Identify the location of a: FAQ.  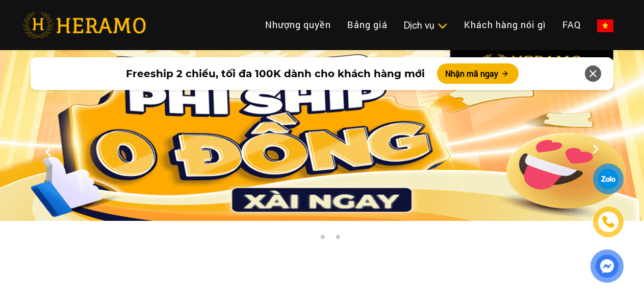
(572, 24).